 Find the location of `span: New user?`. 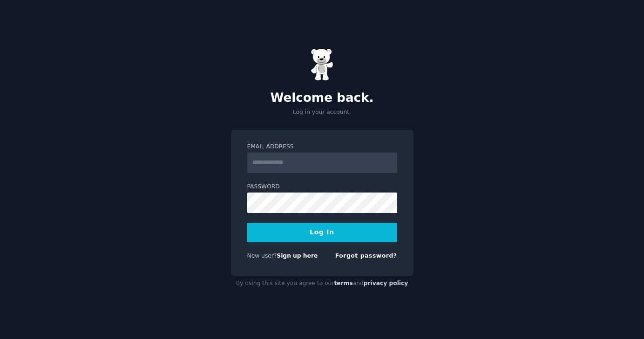

span: New user? is located at coordinates (262, 256).